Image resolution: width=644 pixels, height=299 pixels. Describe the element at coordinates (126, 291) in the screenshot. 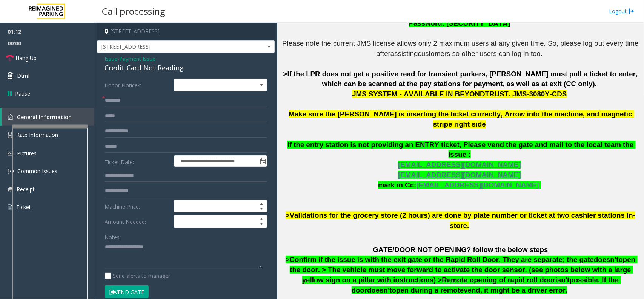

I see `button: Vend Gate` at that location.